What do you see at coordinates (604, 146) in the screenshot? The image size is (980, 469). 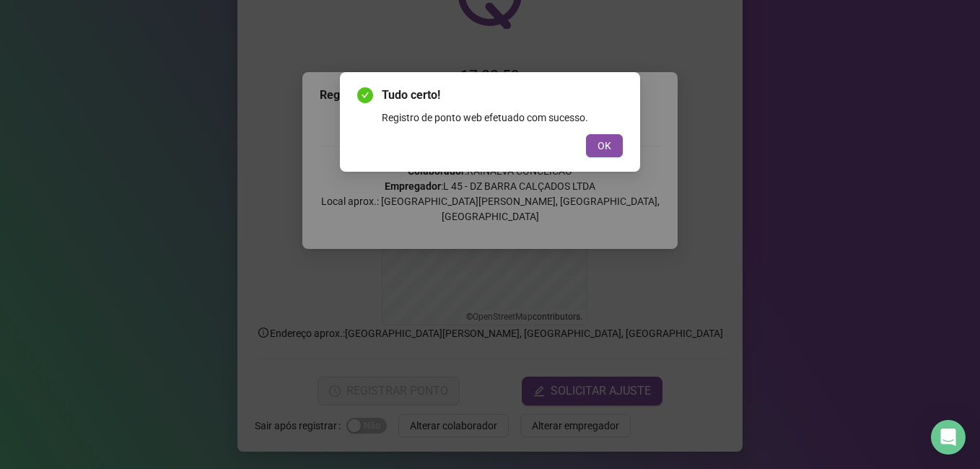 I see `button: OK` at bounding box center [604, 146].